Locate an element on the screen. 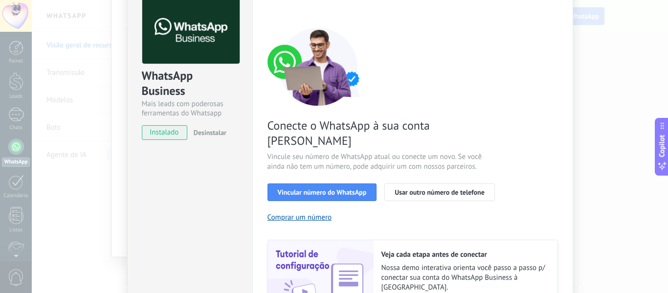  span: Desinstalar is located at coordinates (210, 133).